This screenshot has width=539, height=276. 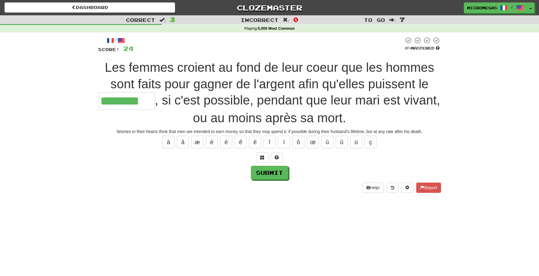 What do you see at coordinates (197, 142) in the screenshot?
I see `button: æ` at bounding box center [197, 142].